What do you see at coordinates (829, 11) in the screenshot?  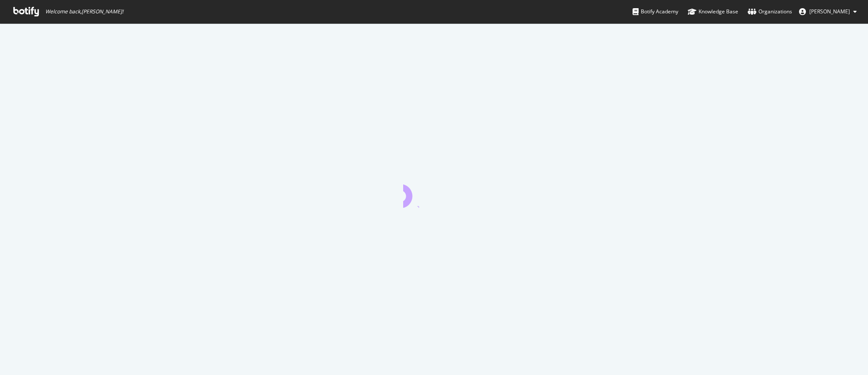 I see `span: MIke Davis` at bounding box center [829, 11].